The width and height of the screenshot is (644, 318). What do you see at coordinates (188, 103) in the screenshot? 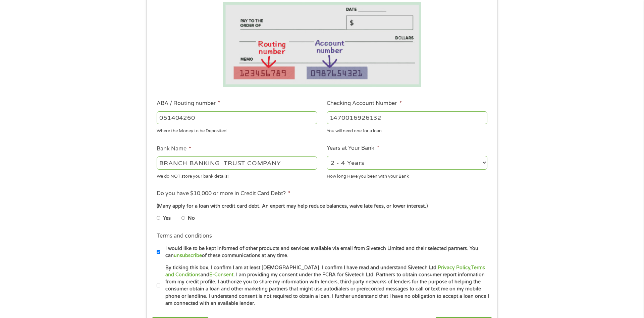
I see `label: ABA / Routing number` at bounding box center [188, 103].